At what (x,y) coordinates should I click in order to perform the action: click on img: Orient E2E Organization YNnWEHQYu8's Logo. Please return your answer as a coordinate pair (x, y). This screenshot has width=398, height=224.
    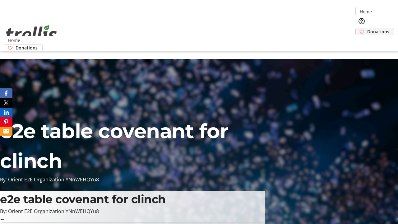
    Looking at the image, I should click on (31, 34).